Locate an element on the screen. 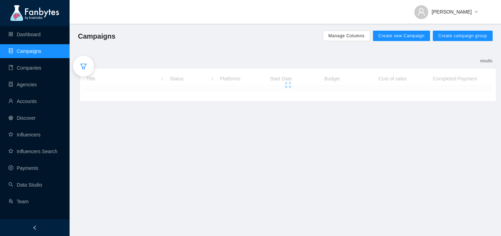 The height and width of the screenshot is (236, 501). a: searchData Studio is located at coordinates (25, 185).